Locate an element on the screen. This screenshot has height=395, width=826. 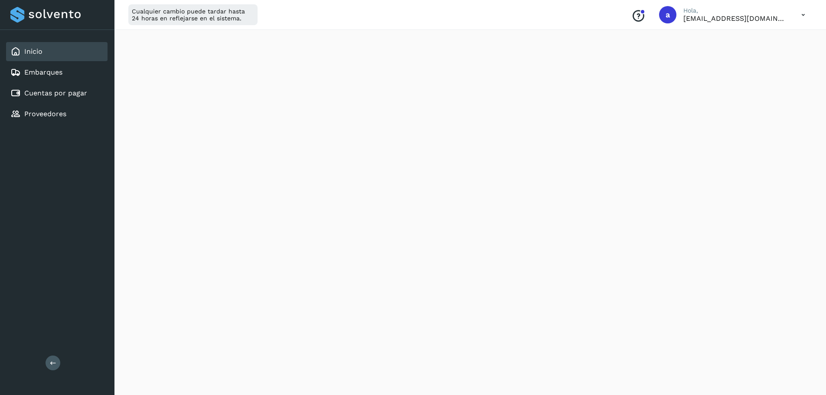
div: Cuentas por pagar is located at coordinates (57, 93).